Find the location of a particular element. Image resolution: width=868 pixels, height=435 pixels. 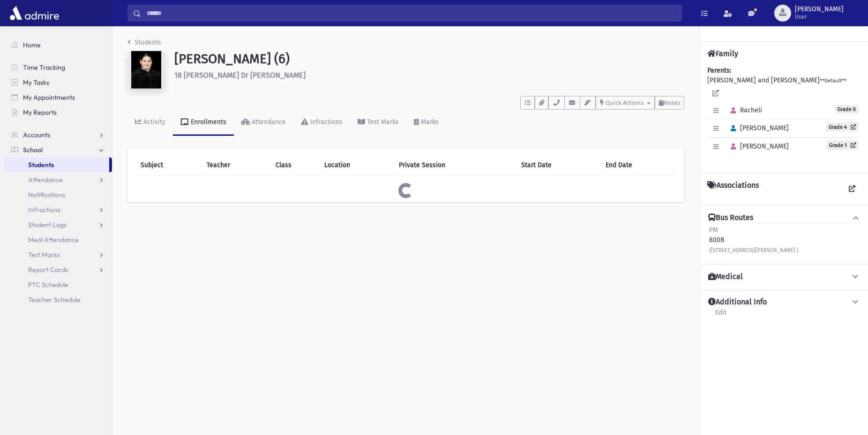

a: Edit is located at coordinates (721, 316).